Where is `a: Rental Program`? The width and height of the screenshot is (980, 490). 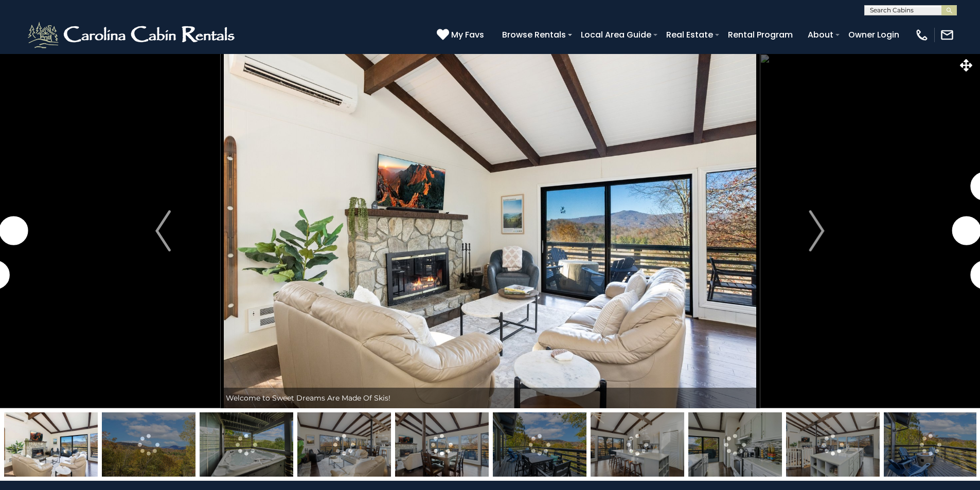 a: Rental Program is located at coordinates (761, 34).